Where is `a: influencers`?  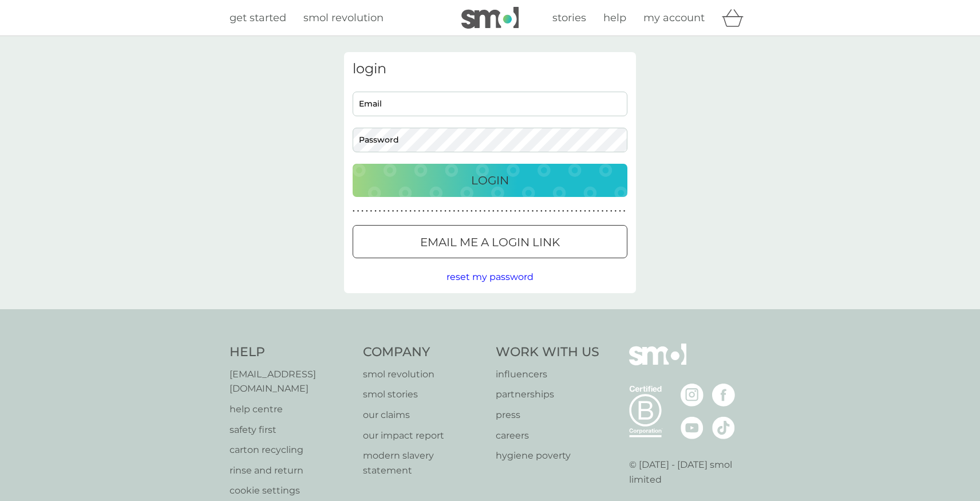
a: influencers is located at coordinates (548, 374).